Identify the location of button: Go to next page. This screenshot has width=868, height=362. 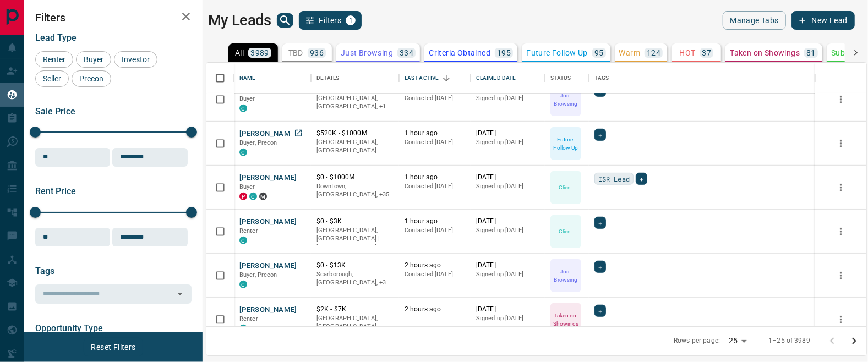
(854, 341).